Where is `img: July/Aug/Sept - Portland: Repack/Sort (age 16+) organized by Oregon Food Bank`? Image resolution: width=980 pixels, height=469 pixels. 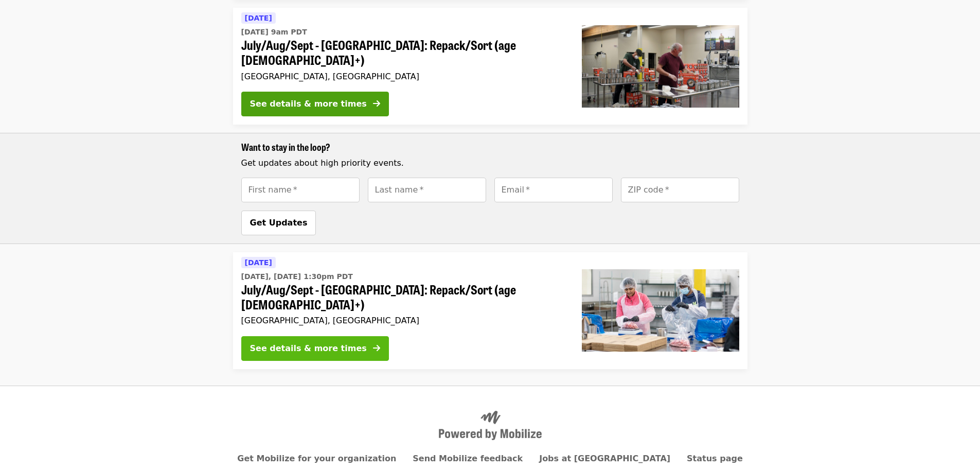
img: July/Aug/Sept - Portland: Repack/Sort (age 16+) organized by Oregon Food Bank is located at coordinates (660, 66).